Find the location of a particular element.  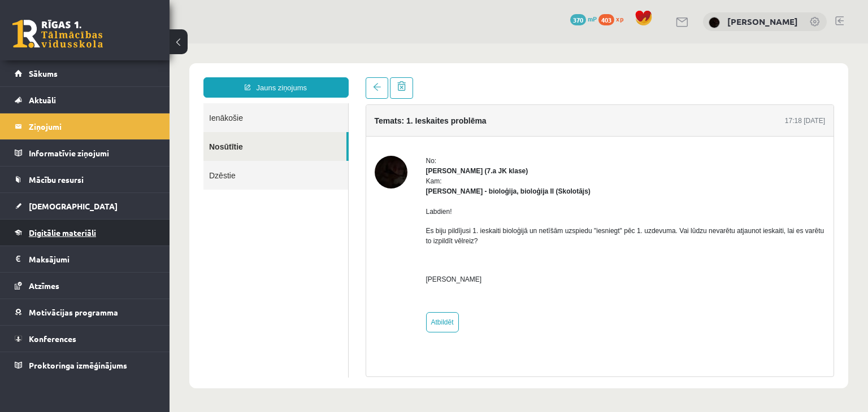

span: mP is located at coordinates (592, 19).